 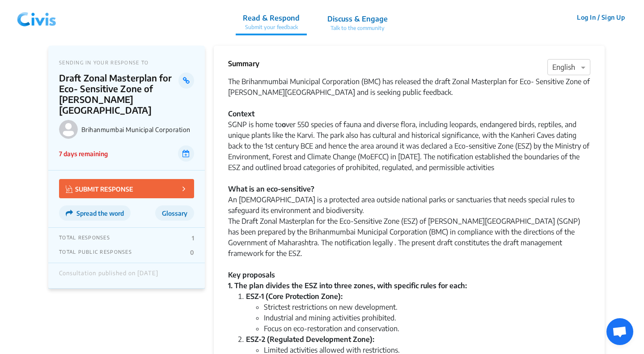 What do you see at coordinates (241, 114) in the screenshot?
I see `strong: Context` at bounding box center [241, 114].